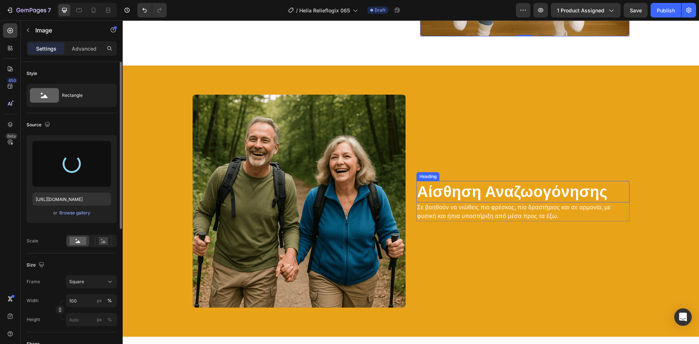  Describe the element at coordinates (76, 282) in the screenshot. I see `span: Square` at that location.